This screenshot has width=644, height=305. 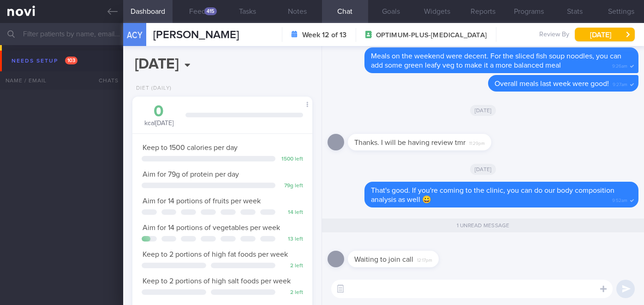 I want to click on span: 11:29pm, so click(x=476, y=142).